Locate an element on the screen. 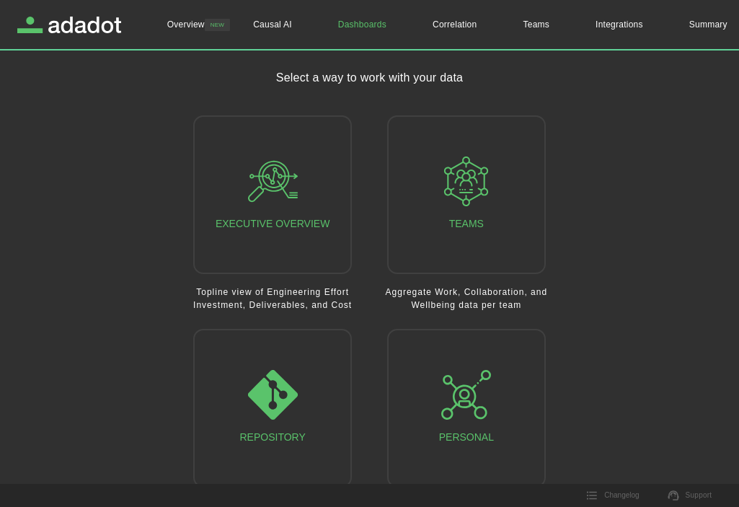 The image size is (739, 507). h1: Select a way to work with your data is located at coordinates (370, 78).